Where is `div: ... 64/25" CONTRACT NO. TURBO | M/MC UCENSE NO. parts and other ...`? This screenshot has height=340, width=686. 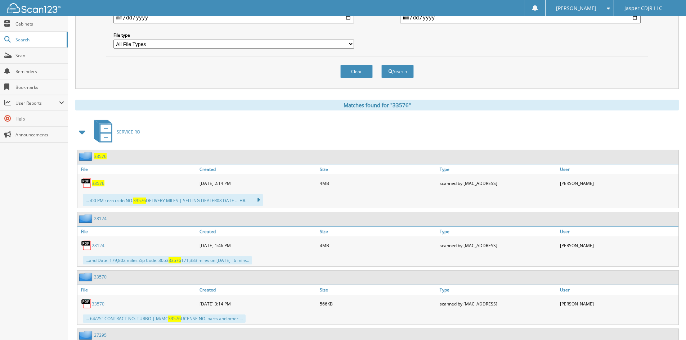
div: ... 64/25" CONTRACT NO. TURBO | M/MC UCENSE NO. parts and other ... is located at coordinates (164, 319).